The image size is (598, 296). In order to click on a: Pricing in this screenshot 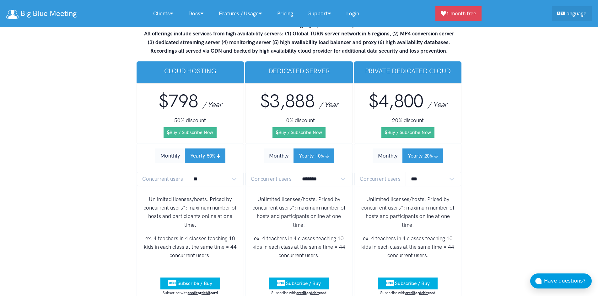, I will do `click(285, 13)`.